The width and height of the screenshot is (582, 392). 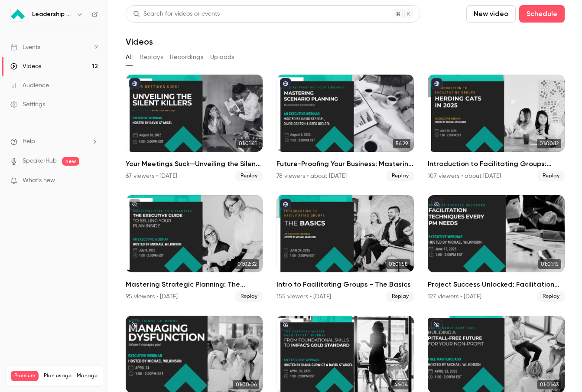 I want to click on img: Leadership Strategies - 2025 Webinars, so click(x=18, y=14).